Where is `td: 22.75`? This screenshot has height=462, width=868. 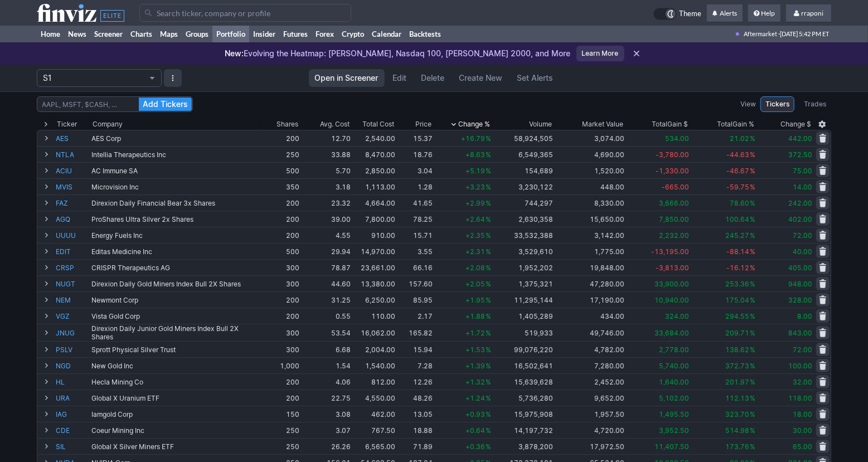 td: 22.75 is located at coordinates (326, 397).